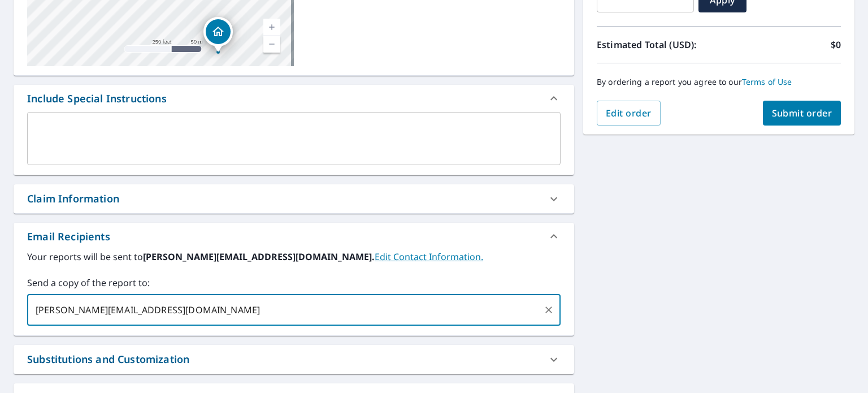 This screenshot has width=868, height=393. I want to click on span: Edit order, so click(628, 113).